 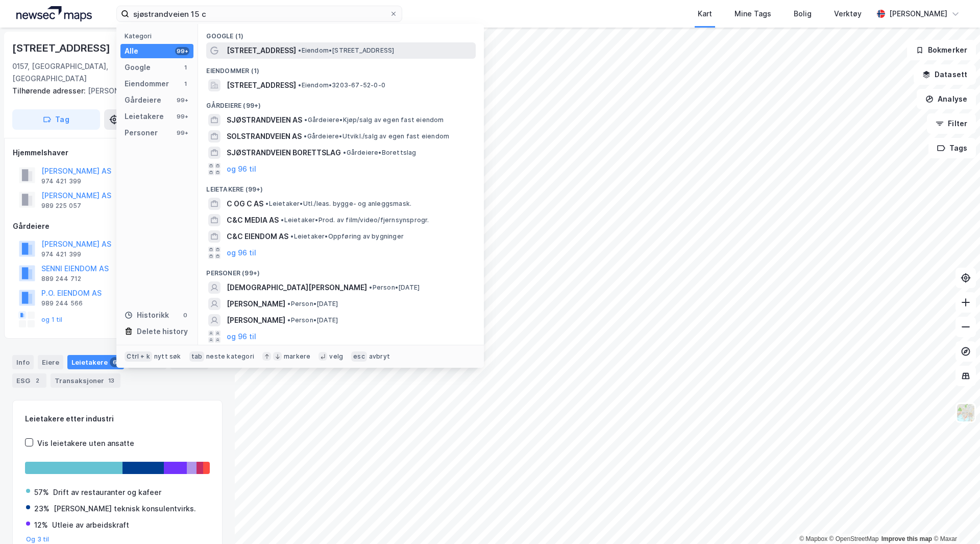 What do you see at coordinates (941, 50) in the screenshot?
I see `button: Bokmerker` at bounding box center [941, 50].